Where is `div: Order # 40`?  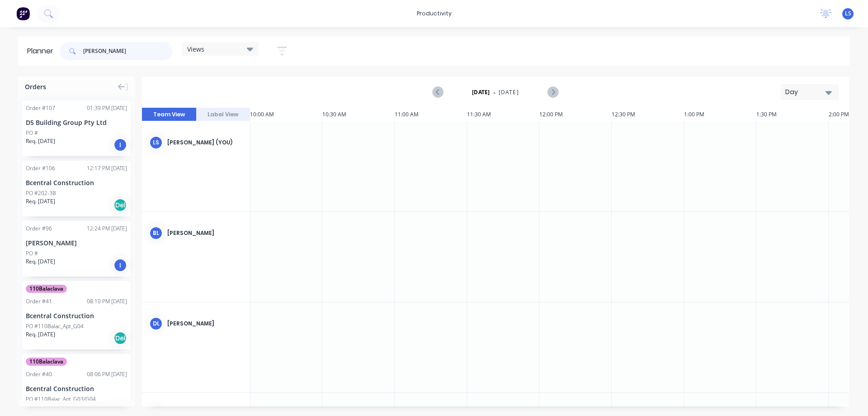 div: Order # 40 is located at coordinates (39, 374).